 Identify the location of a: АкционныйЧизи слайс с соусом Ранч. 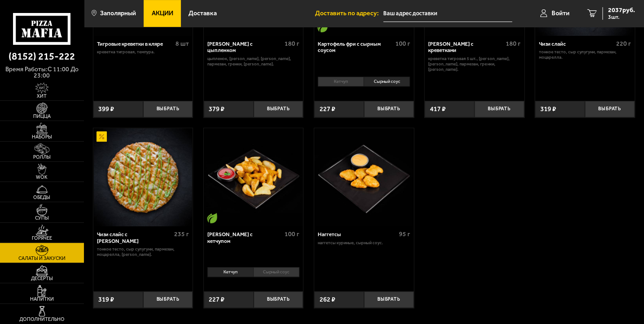
(143, 177).